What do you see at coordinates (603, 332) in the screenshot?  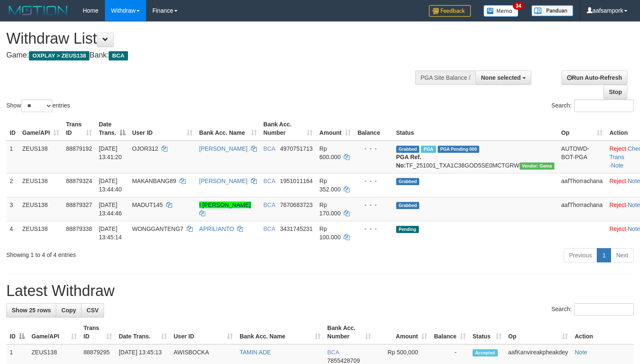 I see `th: Action` at bounding box center [603, 332].